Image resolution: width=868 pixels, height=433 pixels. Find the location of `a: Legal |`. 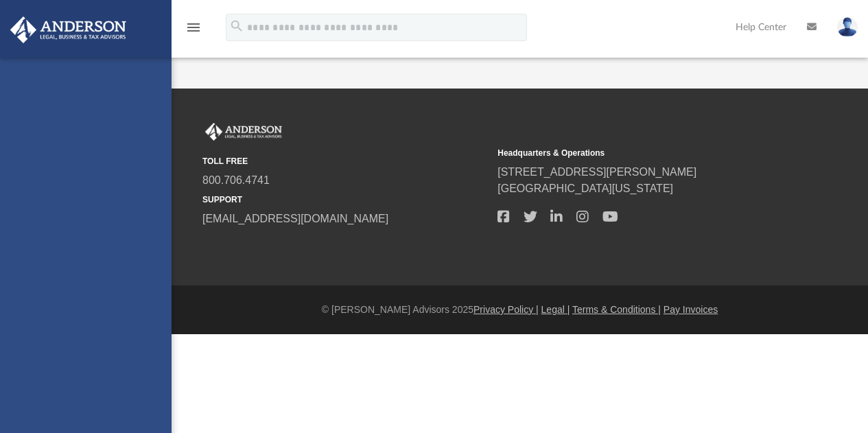

a: Legal | is located at coordinates (556, 310).